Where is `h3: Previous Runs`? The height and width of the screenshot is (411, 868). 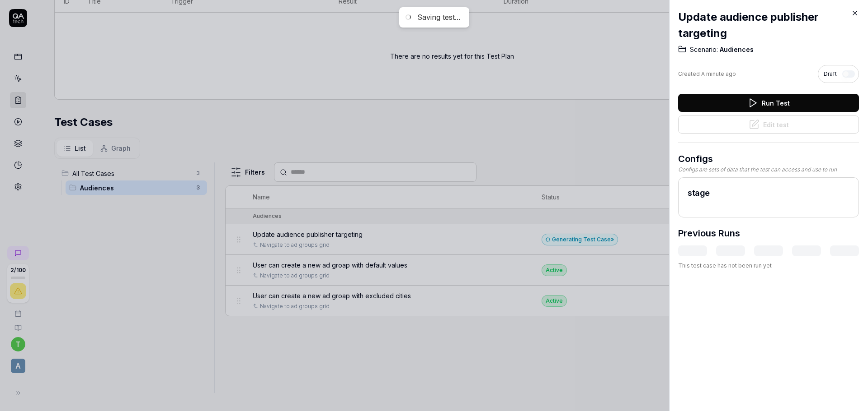 h3: Previous Runs is located at coordinates (708, 234).